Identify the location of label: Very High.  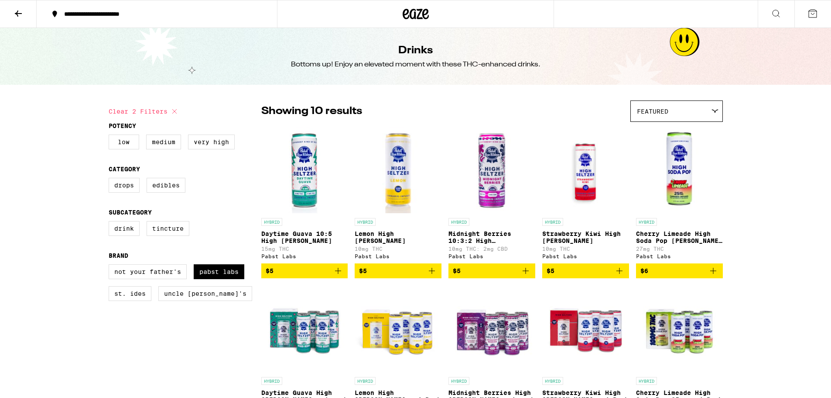
(211, 142).